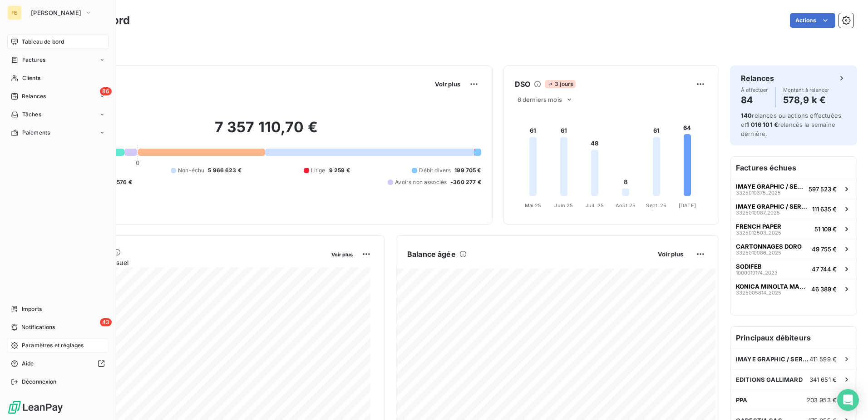 This screenshot has height=420, width=868. I want to click on span: 3 jours, so click(561, 84).